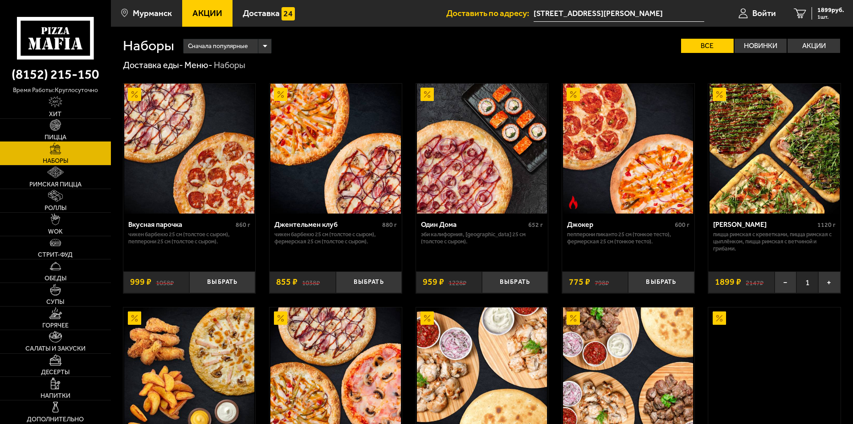 The width and height of the screenshot is (853, 424). I want to click on div: Один Дома, so click(473, 224).